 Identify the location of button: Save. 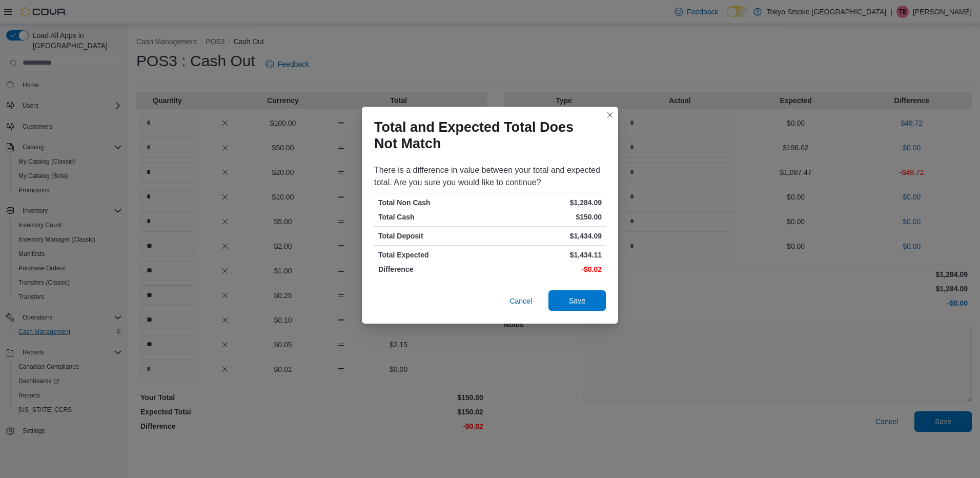
(577, 301).